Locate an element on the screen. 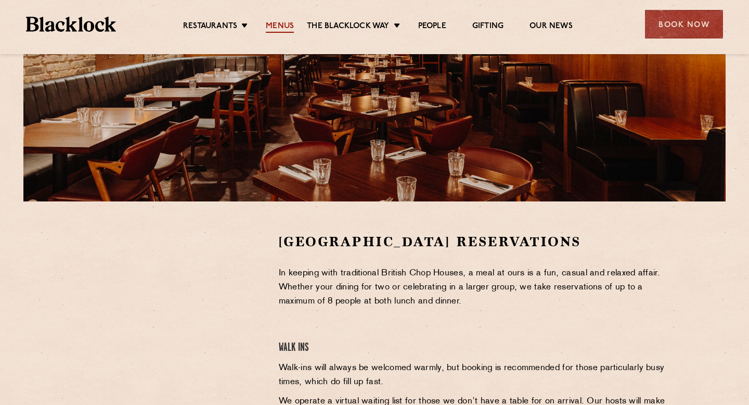 Image resolution: width=749 pixels, height=405 pixels. a: Menus is located at coordinates (280, 27).